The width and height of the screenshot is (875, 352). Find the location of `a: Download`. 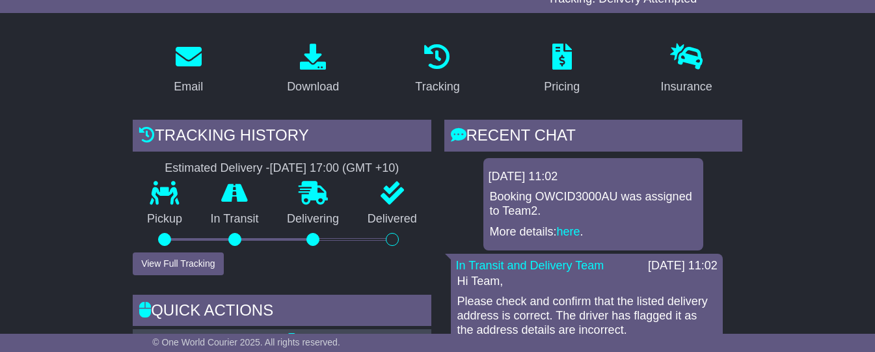

a: Download is located at coordinates (313, 70).